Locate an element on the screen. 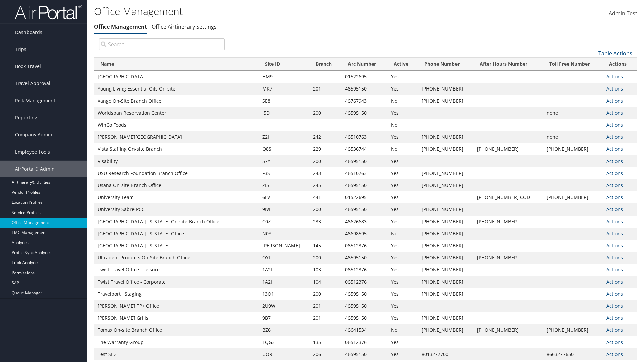 This screenshot has width=644, height=362. td: 200 is located at coordinates (326, 294).